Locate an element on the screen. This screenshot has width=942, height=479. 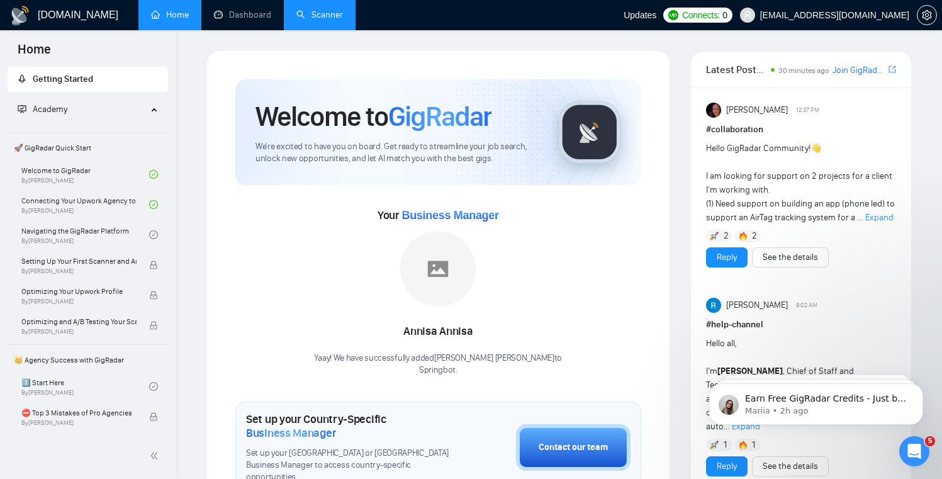
span: Optimizing Your Upwork Profile is located at coordinates (79, 291).